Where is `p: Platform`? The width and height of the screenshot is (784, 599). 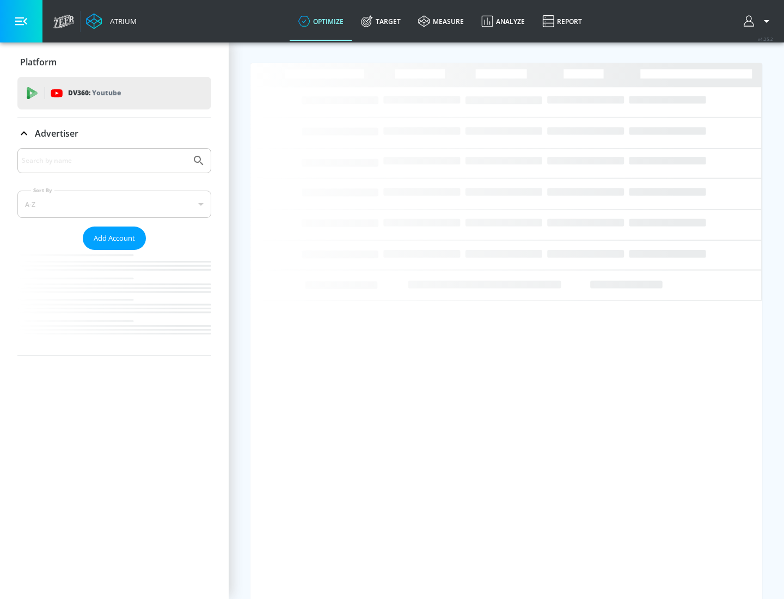 p: Platform is located at coordinates (38, 62).